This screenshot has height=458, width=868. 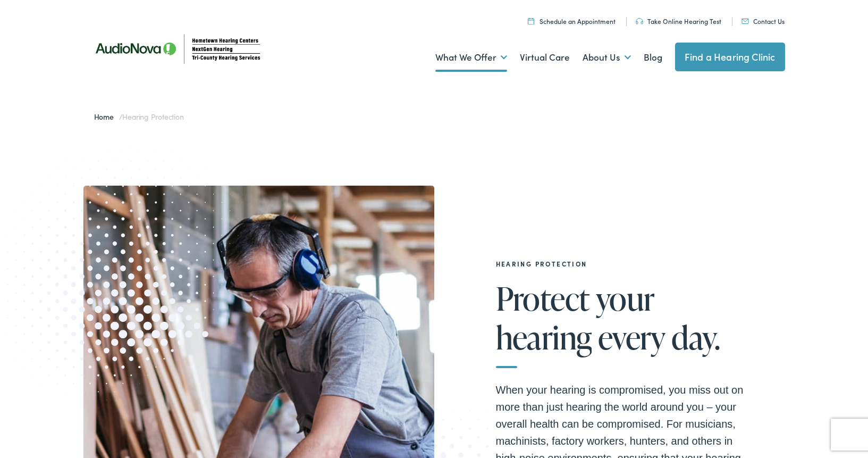 What do you see at coordinates (763, 21) in the screenshot?
I see `a: Contact Us` at bounding box center [763, 21].